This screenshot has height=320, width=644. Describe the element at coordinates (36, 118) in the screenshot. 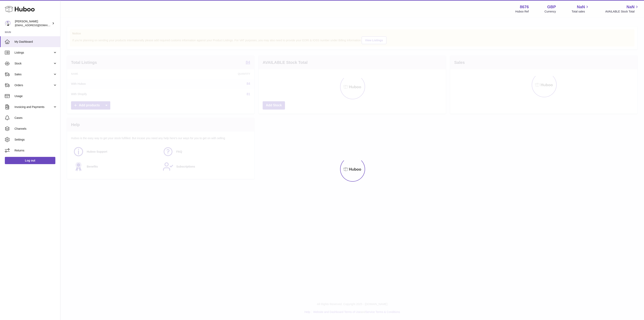

I see `span: Cases` at that location.